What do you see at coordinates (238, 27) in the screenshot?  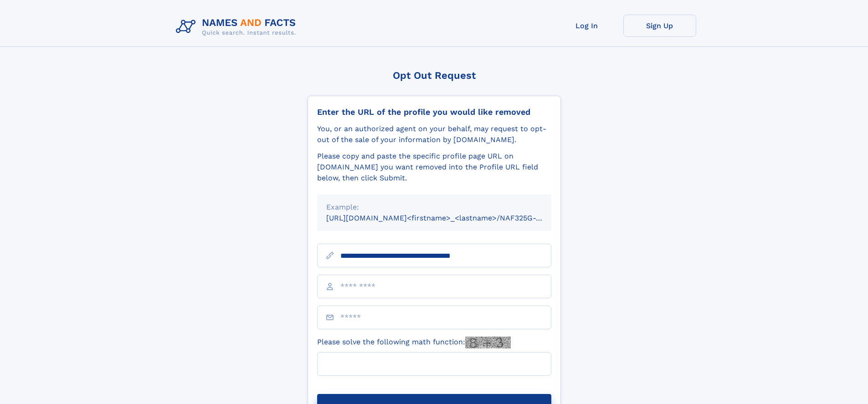 I see `img: Logo Names and Facts` at bounding box center [238, 27].